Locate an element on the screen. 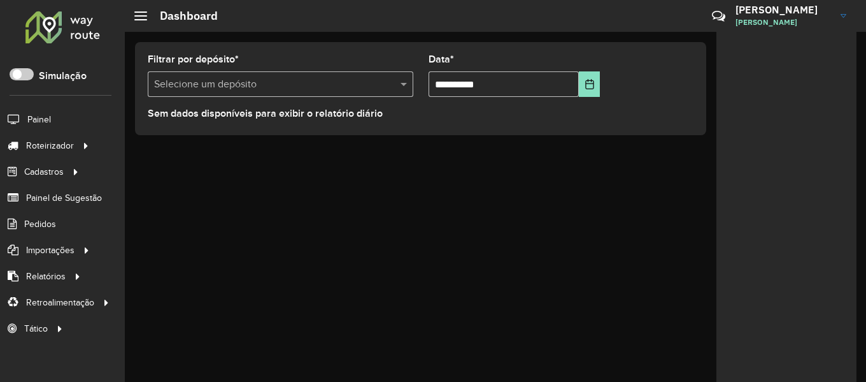  span: Cadastros is located at coordinates (44, 171).